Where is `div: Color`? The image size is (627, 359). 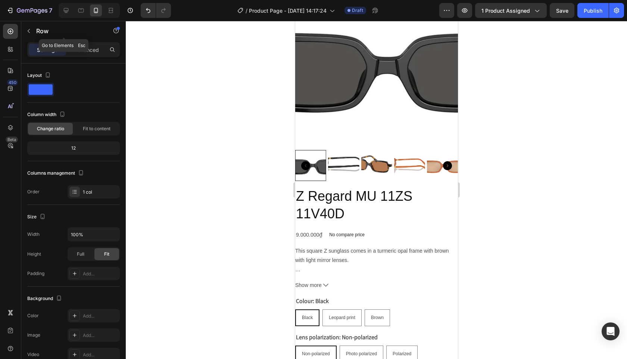
div: Color is located at coordinates (33, 316).